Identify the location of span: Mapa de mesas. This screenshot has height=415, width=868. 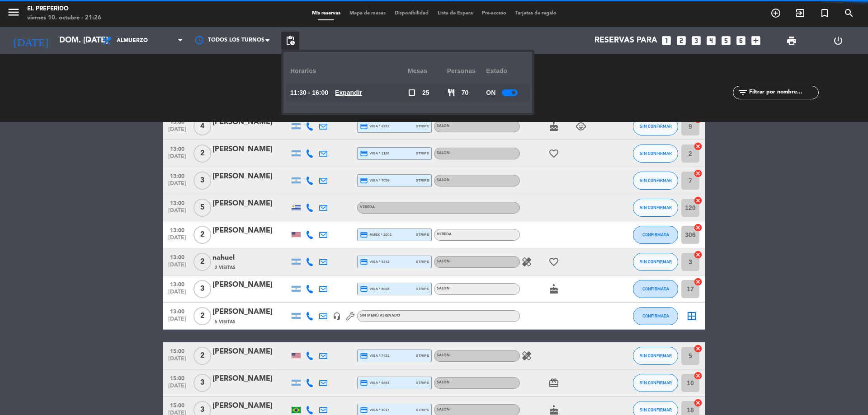
(367, 13).